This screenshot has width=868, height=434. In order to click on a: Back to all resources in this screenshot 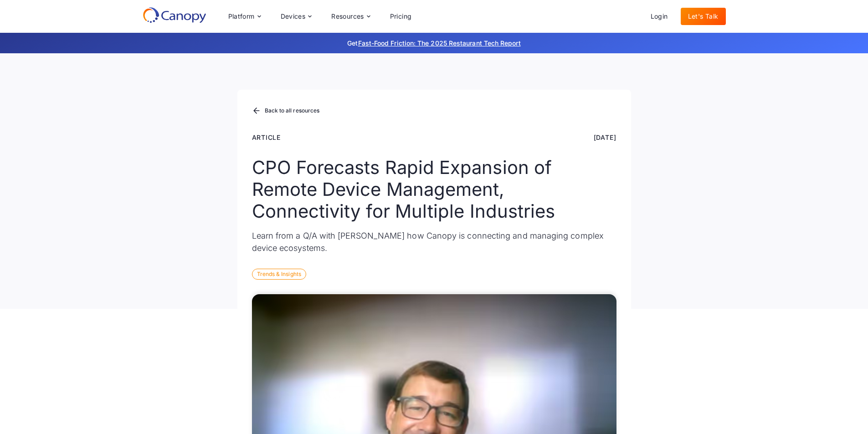, I will do `click(286, 111)`.